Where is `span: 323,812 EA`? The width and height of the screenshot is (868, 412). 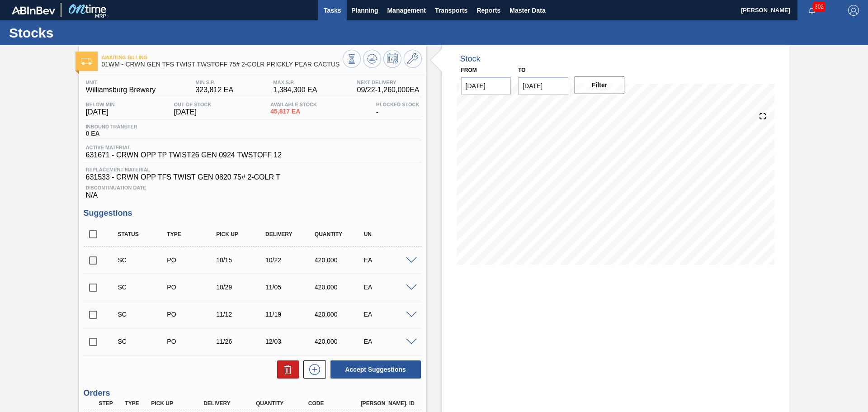 span: 323,812 EA is located at coordinates (215, 90).